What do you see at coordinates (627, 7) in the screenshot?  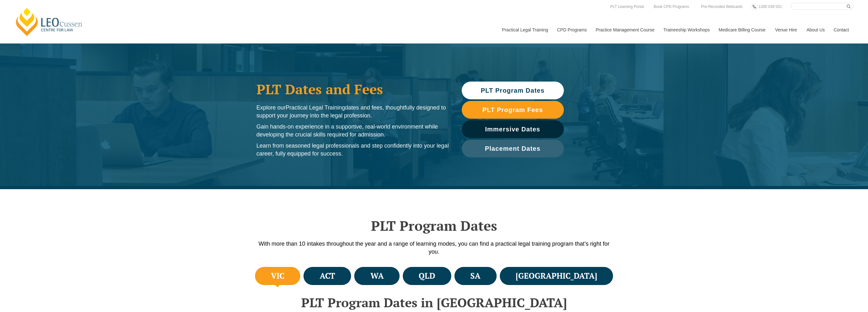 I see `a: PLT Learning Portal` at bounding box center [627, 7].